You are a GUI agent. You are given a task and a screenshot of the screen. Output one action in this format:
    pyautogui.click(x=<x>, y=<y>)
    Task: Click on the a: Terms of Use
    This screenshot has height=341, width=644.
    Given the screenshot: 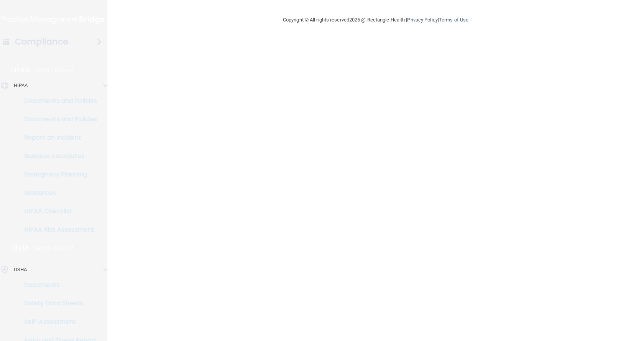 What is the action you would take?
    pyautogui.click(x=454, y=19)
    